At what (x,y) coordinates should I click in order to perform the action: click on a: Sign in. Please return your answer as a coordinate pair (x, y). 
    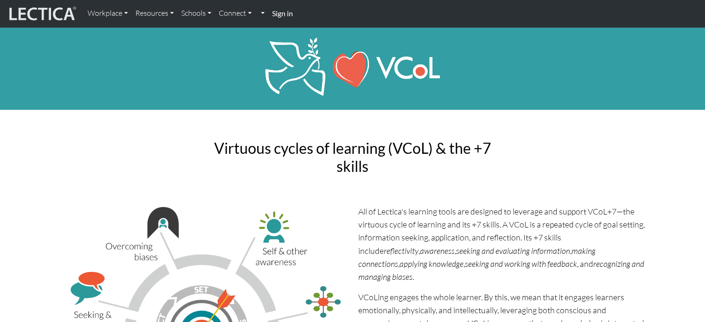
    Looking at the image, I should click on (282, 13).